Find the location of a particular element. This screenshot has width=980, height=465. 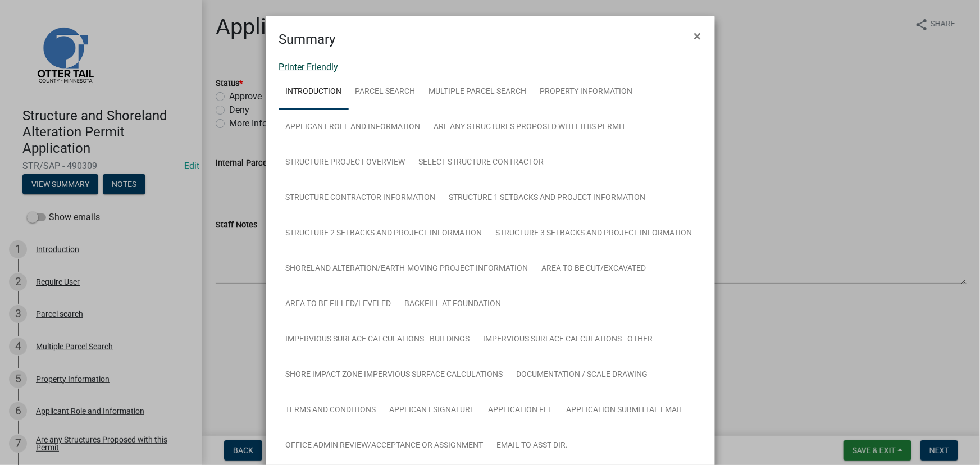

a: Backfill at foundation is located at coordinates (453, 305).